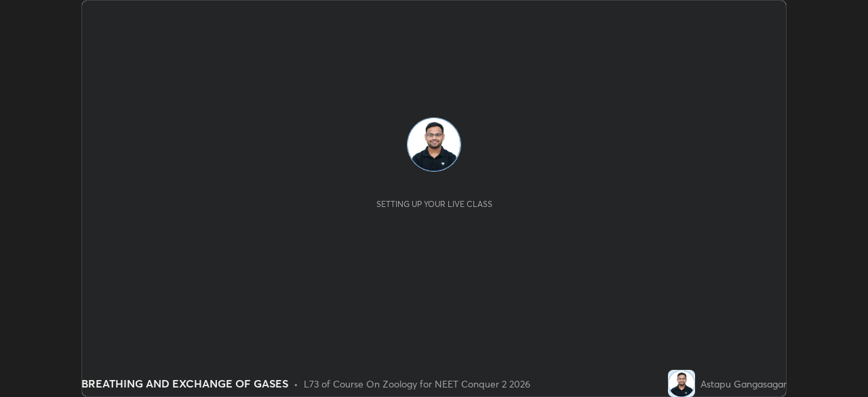  What do you see at coordinates (744, 383) in the screenshot?
I see `div: Astapu Gangasagar` at bounding box center [744, 383].